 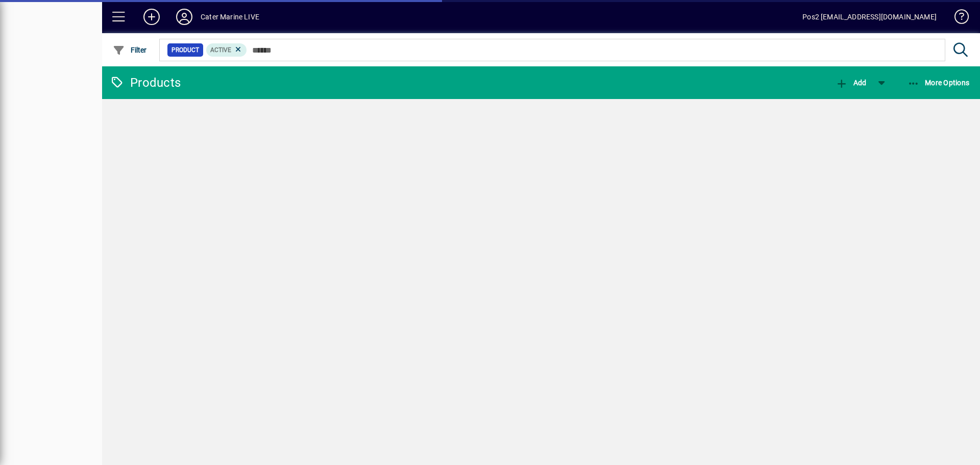 I want to click on mat-chip: Activation Status: Active, so click(x=227, y=50).